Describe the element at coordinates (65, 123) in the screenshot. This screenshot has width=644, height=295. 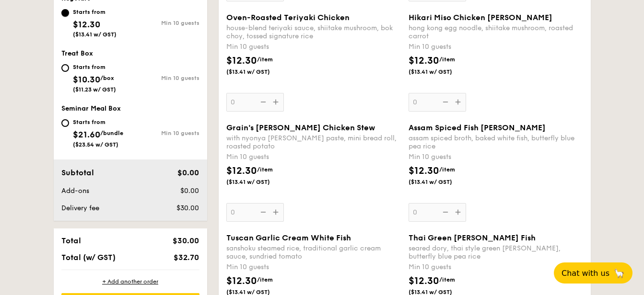
I see `input: Starts from$21.60/bundle($23.54 w/ GST)Min 10 guests` at that location.